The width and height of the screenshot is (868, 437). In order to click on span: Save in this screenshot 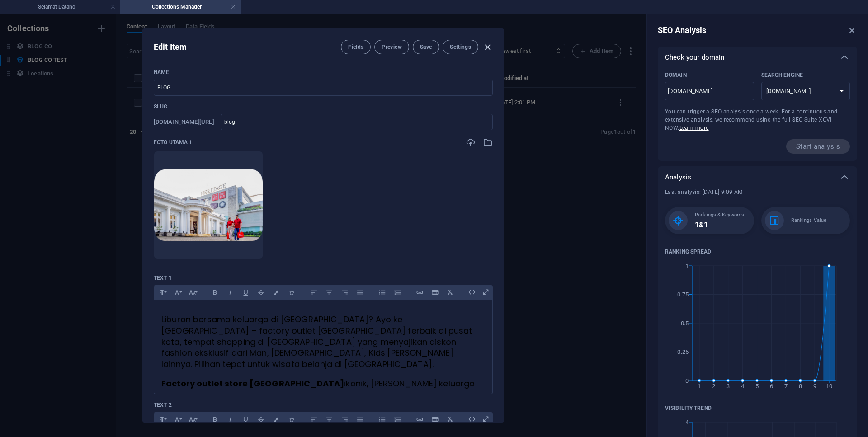, I will do `click(426, 47)`.